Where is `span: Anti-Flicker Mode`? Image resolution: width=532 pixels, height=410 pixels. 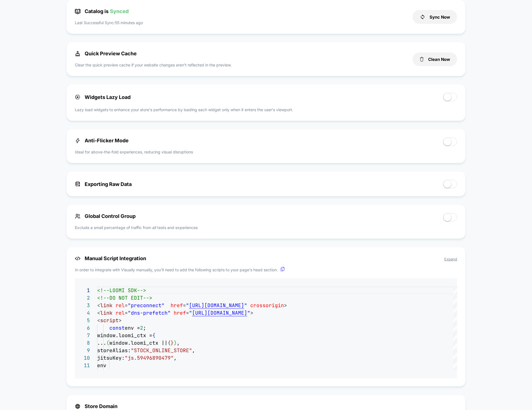
span: Anti-Flicker Mode is located at coordinates (102, 140).